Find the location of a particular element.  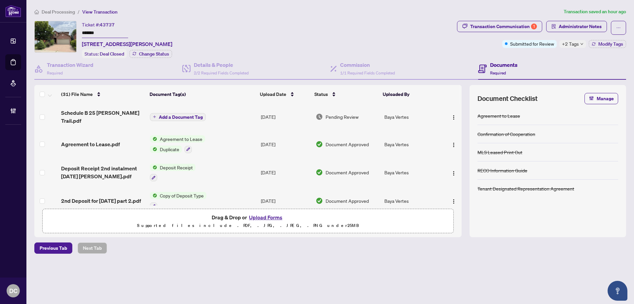

span: (31) File Name is located at coordinates (77, 94).